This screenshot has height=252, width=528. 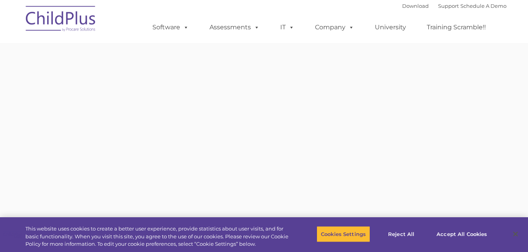 I want to click on a: Software, so click(x=170, y=27).